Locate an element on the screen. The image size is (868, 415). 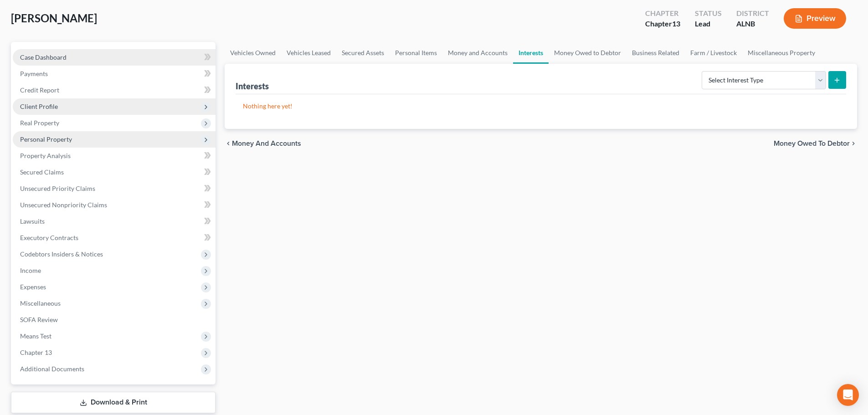
span: Expenses is located at coordinates (33, 287).